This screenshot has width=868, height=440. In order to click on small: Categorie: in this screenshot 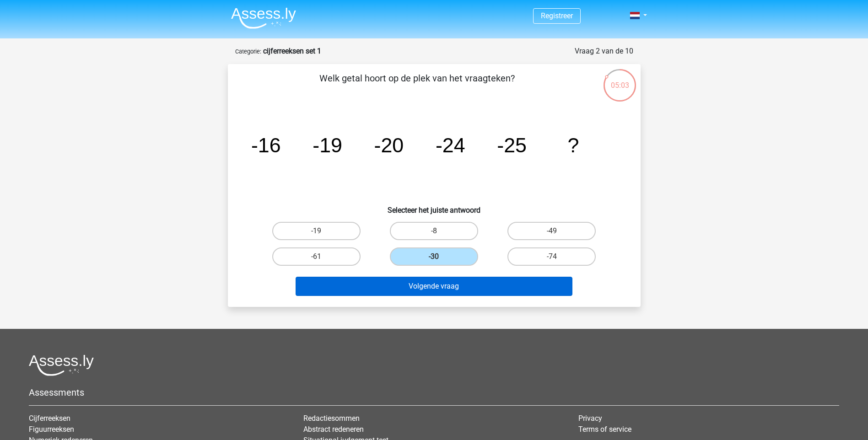, I will do `click(248, 52)`.